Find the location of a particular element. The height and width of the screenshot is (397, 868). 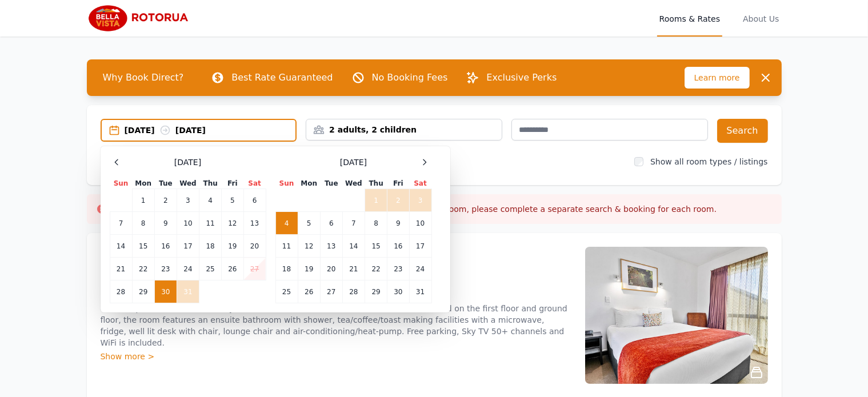

span: Learn more is located at coordinates (718, 77).